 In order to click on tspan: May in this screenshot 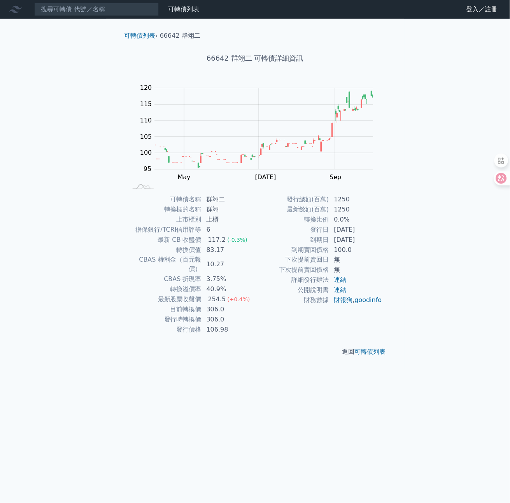, I will do `click(184, 177)`.